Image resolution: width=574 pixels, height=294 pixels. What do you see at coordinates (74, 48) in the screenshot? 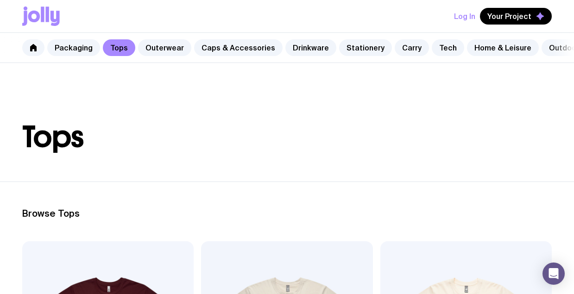
I see `a: Packaging` at bounding box center [74, 48].